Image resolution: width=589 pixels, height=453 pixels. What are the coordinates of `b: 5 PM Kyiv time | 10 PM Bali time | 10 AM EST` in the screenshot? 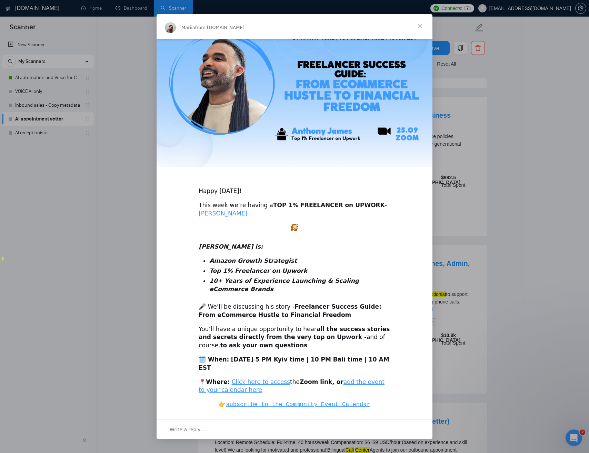 It's located at (294, 363).